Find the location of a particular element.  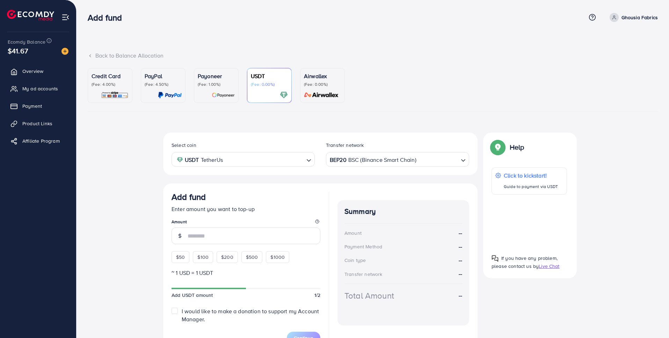

p: ~ 1 USD = 1 USDT is located at coordinates (246, 273).